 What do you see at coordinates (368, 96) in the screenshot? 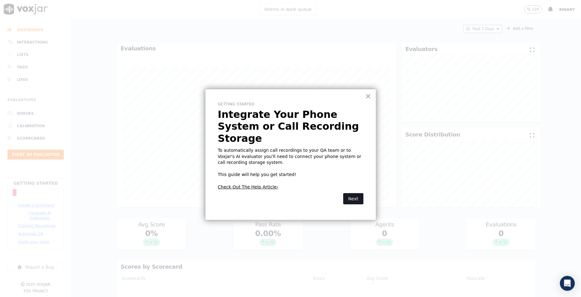
I see `button: Close` at bounding box center [368, 96].